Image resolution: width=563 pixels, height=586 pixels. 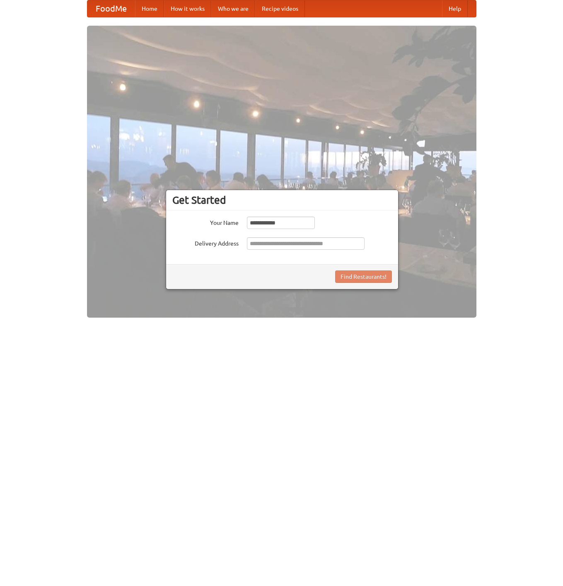 I want to click on a: Recipe videos, so click(x=280, y=9).